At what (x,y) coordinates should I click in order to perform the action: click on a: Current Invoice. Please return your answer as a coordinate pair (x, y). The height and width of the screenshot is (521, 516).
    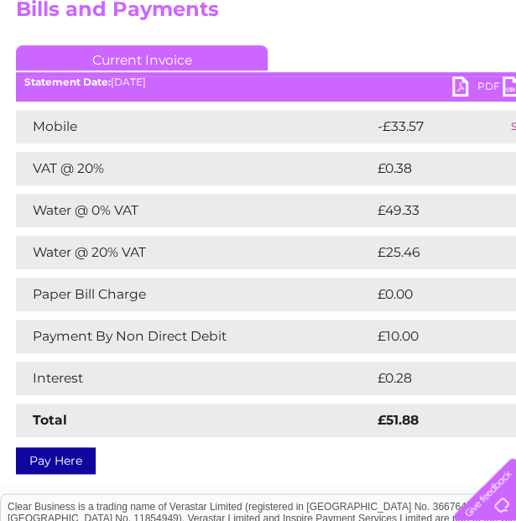
    Looking at the image, I should click on (142, 58).